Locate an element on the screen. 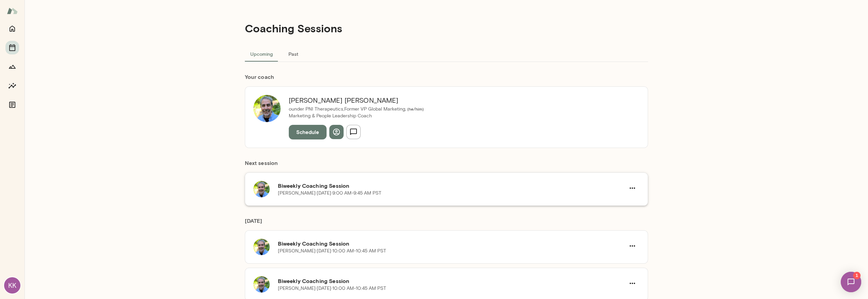  button: Home is located at coordinates (12, 28).